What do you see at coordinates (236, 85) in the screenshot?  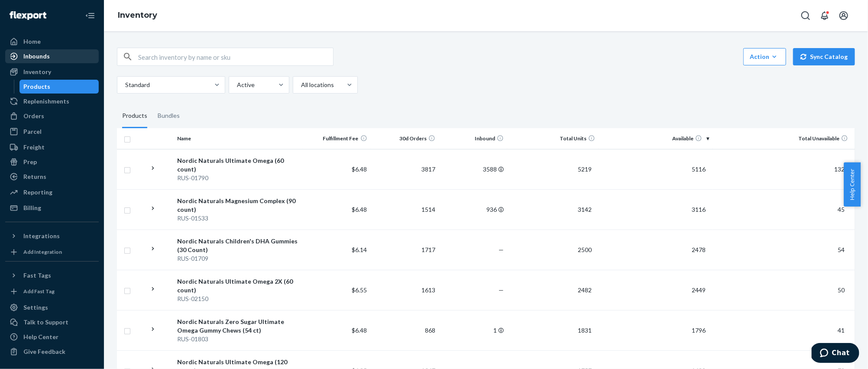 I see `input: Active` at bounding box center [236, 85].